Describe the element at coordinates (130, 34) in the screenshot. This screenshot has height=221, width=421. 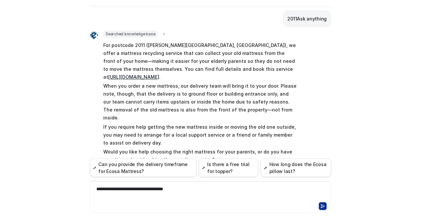
I see `span: Searched knowledge base` at that location.